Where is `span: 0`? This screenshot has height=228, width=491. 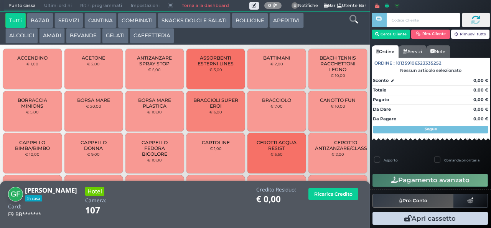 span: 0 is located at coordinates (295, 6).